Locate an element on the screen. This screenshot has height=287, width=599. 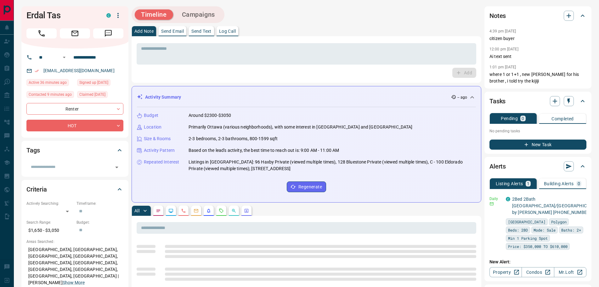
span: Beds: 2BD is located at coordinates (518, 230).